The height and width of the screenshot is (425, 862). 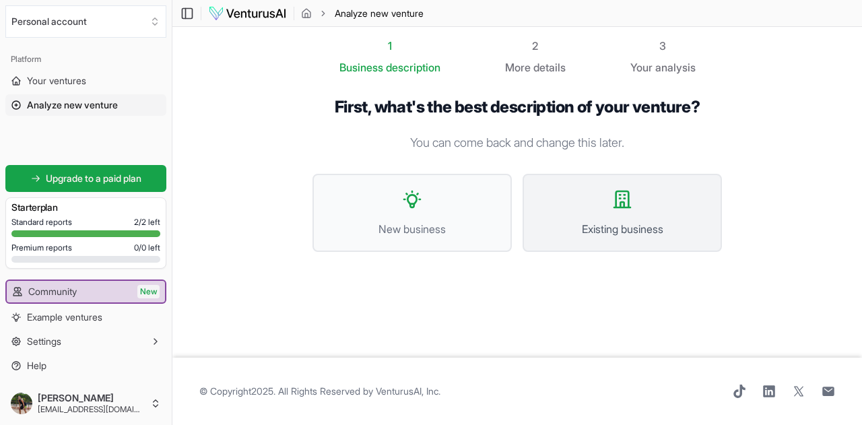 I want to click on span: Example ventures, so click(x=65, y=317).